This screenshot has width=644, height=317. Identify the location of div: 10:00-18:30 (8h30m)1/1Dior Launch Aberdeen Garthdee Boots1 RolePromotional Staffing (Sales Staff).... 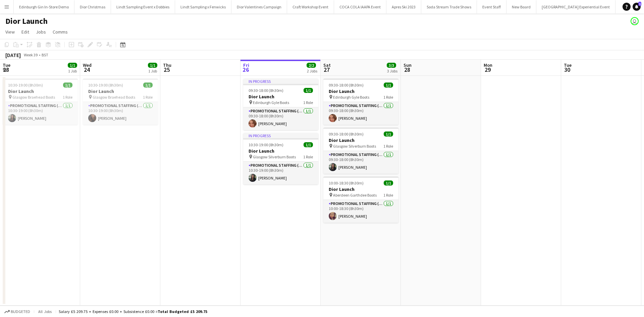
(361, 200).